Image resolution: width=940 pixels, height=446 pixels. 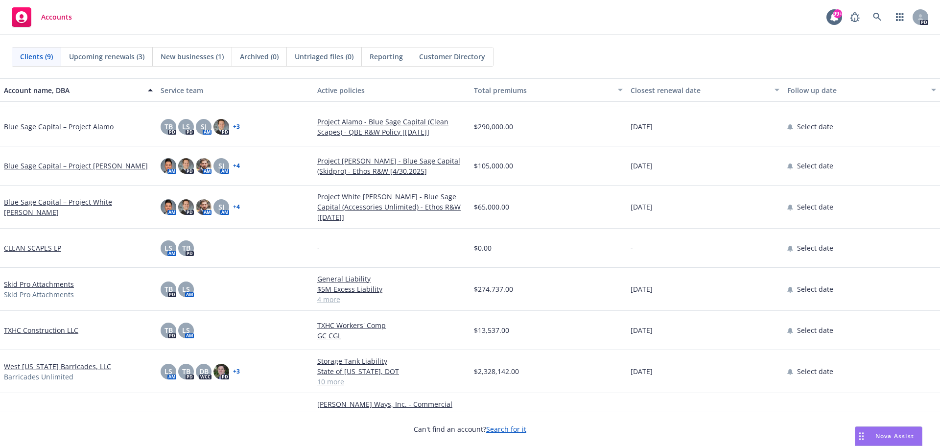 I want to click on span: $105,000.00, so click(x=494, y=166).